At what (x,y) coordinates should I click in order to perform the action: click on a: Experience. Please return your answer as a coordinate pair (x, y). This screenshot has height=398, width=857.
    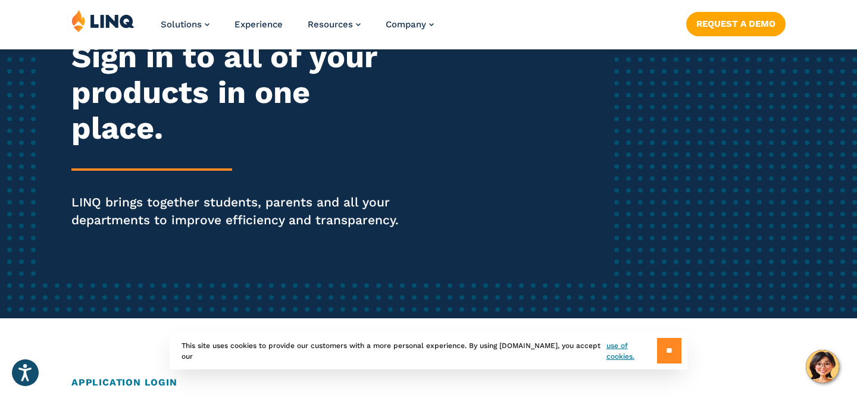
    Looking at the image, I should click on (258, 24).